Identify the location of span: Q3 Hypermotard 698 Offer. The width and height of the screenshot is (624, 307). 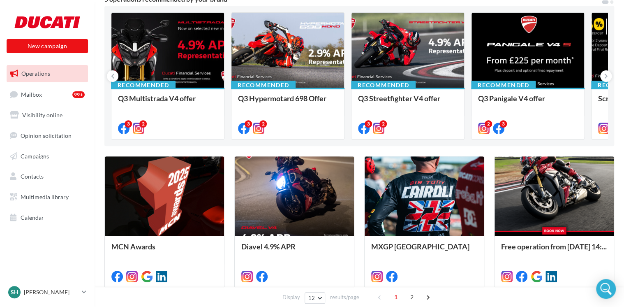
(282, 98).